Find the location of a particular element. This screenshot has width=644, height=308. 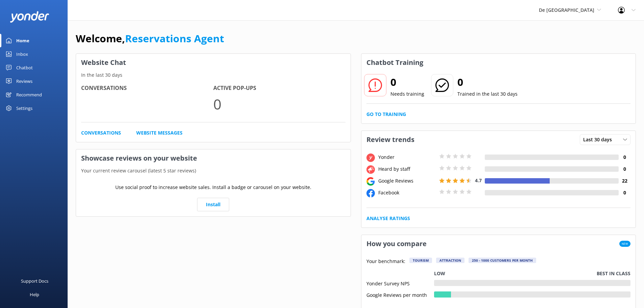

div: Google Reviews per month is located at coordinates (401, 294).